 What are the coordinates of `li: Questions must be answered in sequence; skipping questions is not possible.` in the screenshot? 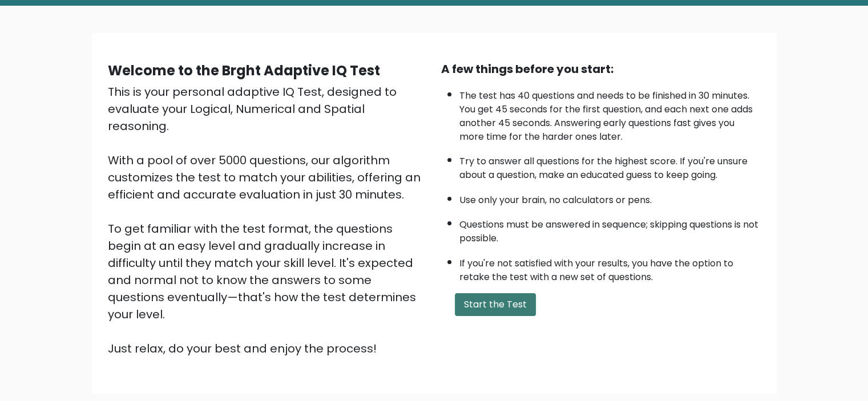 It's located at (610, 229).